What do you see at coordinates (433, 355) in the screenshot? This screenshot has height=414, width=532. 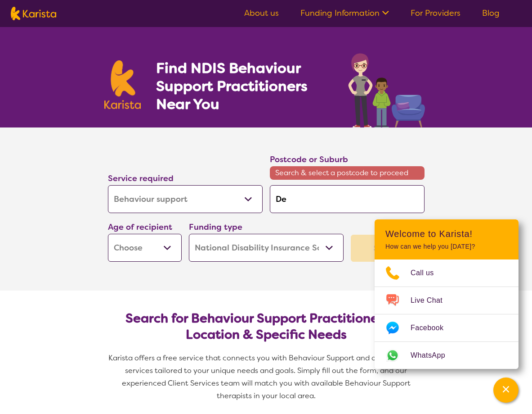 I see `span: WhatsApp` at bounding box center [433, 355].